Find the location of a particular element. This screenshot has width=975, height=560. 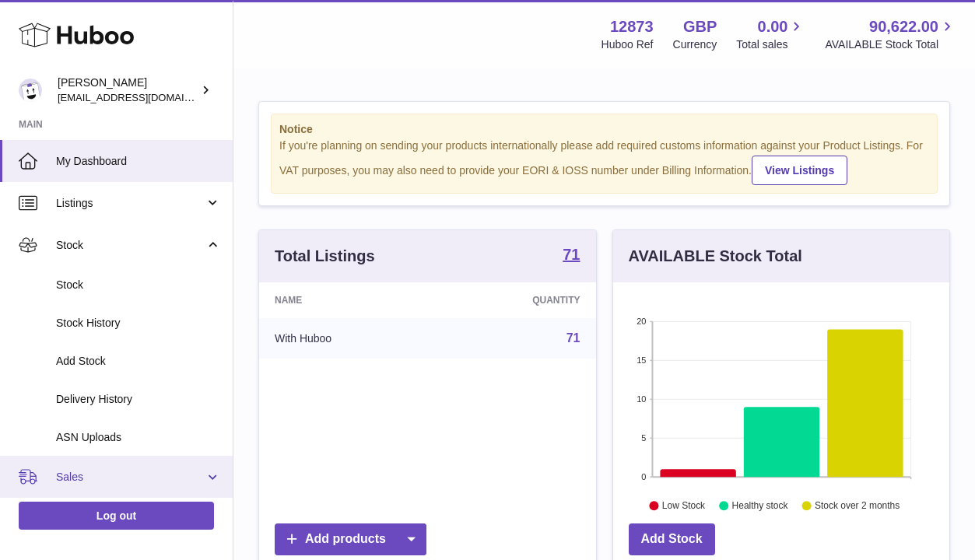

text: Stock over 2 months is located at coordinates (856, 506).